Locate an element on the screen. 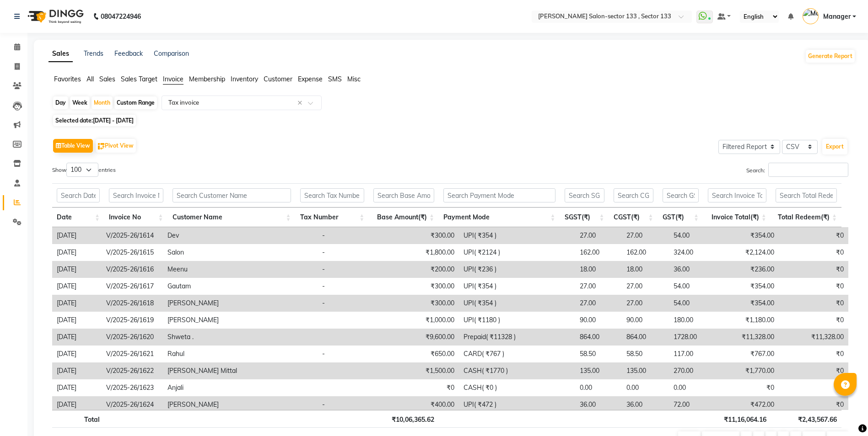 The image size is (868, 436). button: Export is located at coordinates (834, 146).